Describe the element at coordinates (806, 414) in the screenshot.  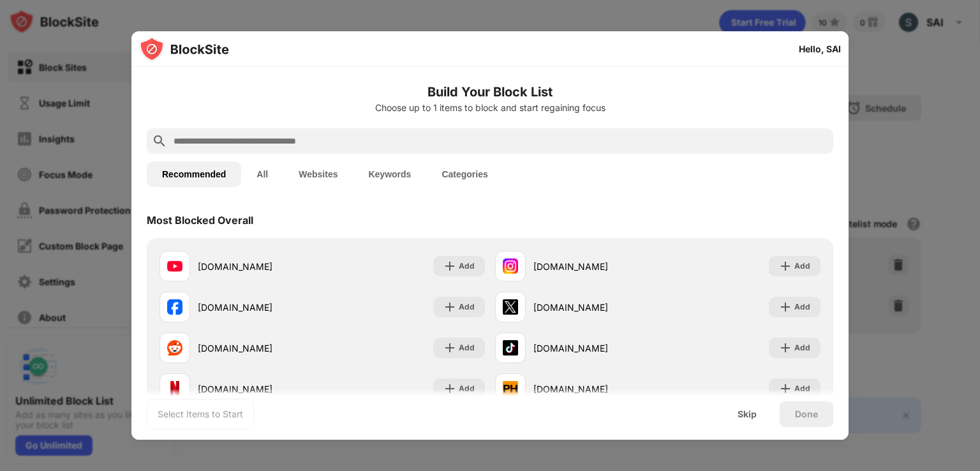
I see `div: Done` at that location.